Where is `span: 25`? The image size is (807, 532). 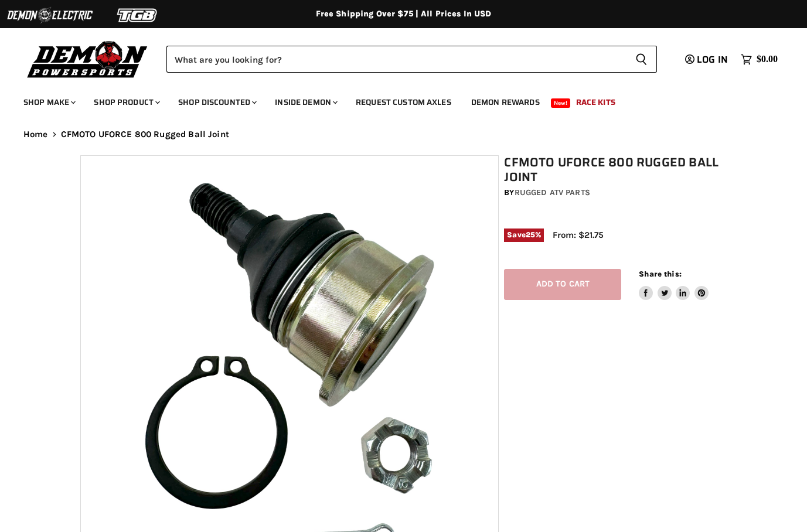
span: 25 is located at coordinates (530, 235).